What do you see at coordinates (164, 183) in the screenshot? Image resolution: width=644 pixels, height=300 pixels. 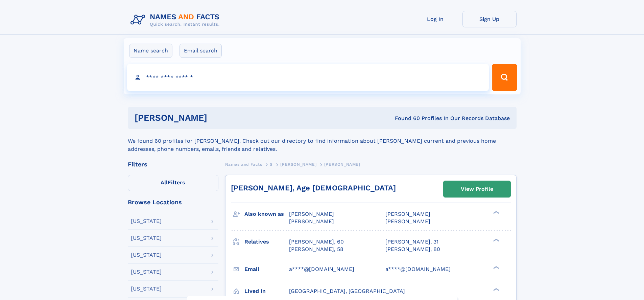 I see `span: All` at bounding box center [164, 183].